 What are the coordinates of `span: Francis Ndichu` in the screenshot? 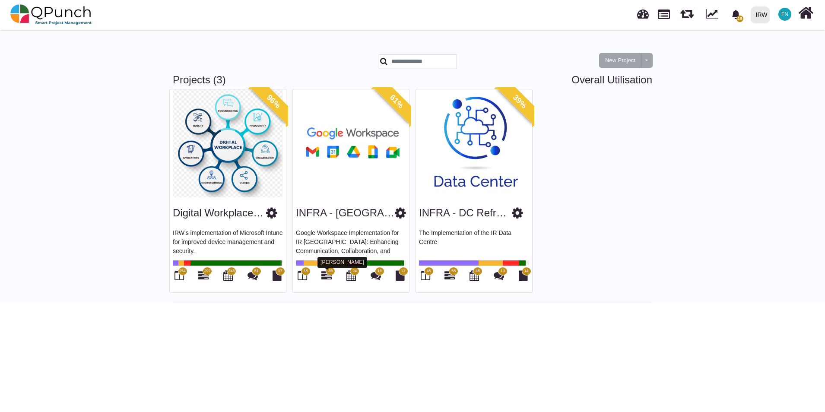 It's located at (785, 14).